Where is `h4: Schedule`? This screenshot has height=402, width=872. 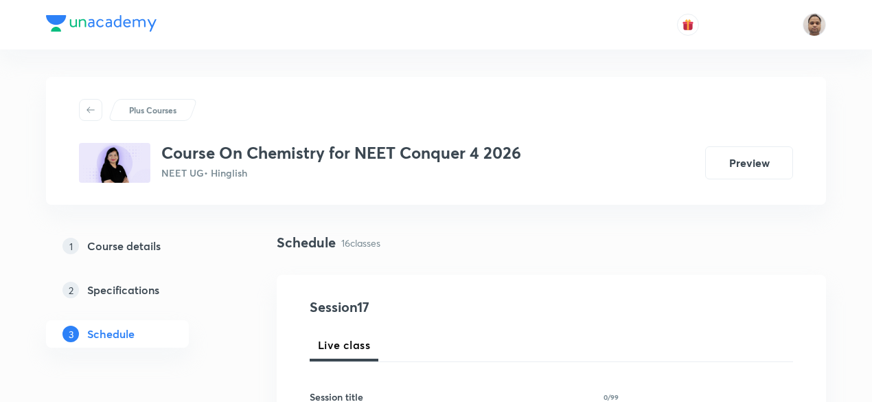 h4: Schedule is located at coordinates (306, 242).